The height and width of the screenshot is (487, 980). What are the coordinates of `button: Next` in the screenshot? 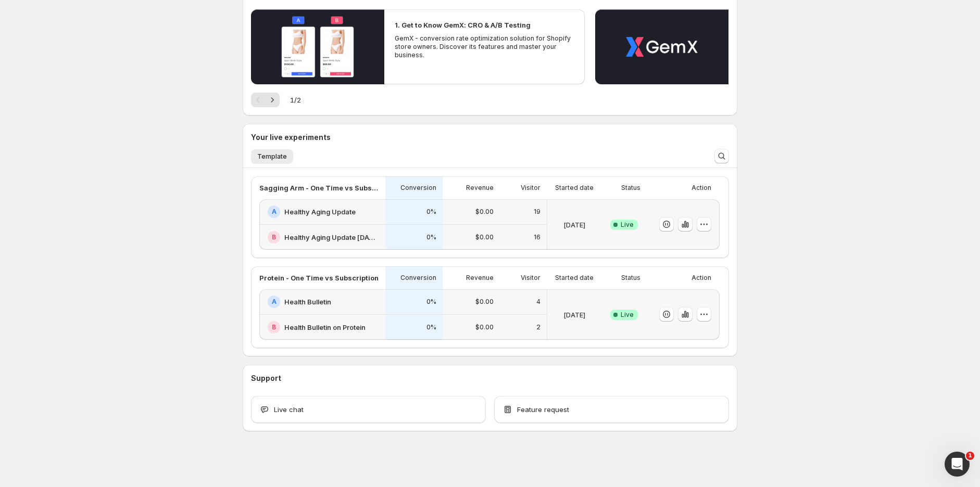 It's located at (272, 100).